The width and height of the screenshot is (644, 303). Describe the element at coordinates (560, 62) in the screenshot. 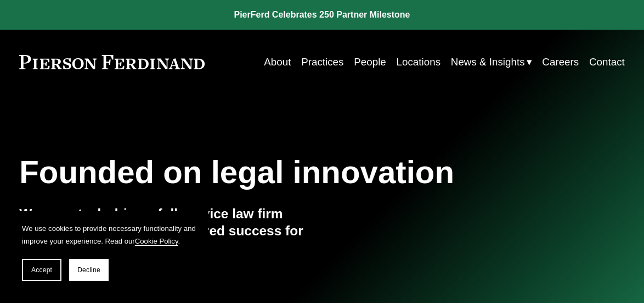

I see `a: Careers` at that location.